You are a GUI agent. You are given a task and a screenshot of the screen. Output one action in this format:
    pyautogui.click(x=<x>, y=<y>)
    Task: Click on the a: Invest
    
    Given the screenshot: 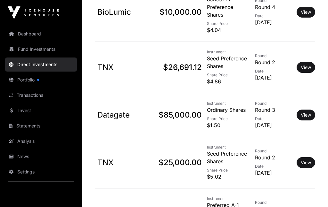 What is the action you would take?
    pyautogui.click(x=41, y=111)
    